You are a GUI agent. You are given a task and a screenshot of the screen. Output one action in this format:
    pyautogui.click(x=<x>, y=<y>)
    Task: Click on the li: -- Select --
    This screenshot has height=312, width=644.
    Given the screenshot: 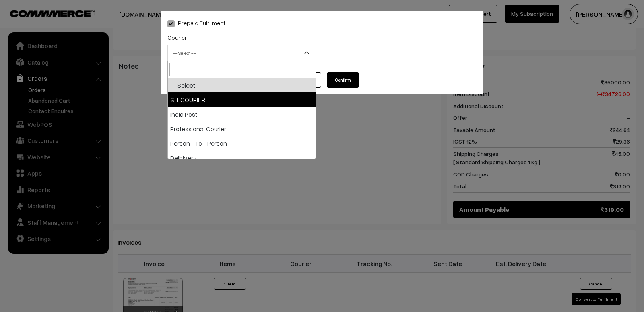 What is the action you would take?
    pyautogui.click(x=242, y=85)
    